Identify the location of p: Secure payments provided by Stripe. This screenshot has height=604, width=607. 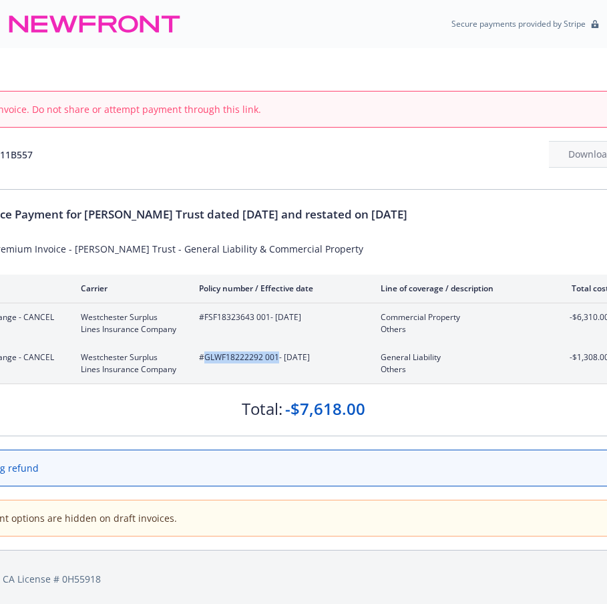
(518, 23).